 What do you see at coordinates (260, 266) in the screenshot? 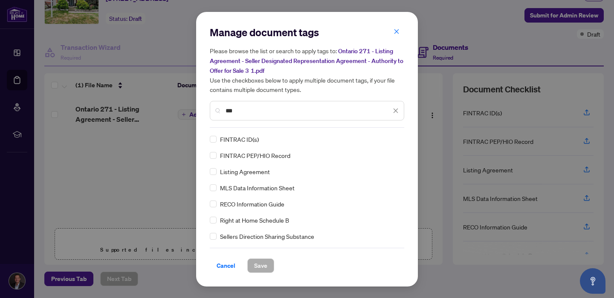
I see `button: Save` at bounding box center [260, 266].